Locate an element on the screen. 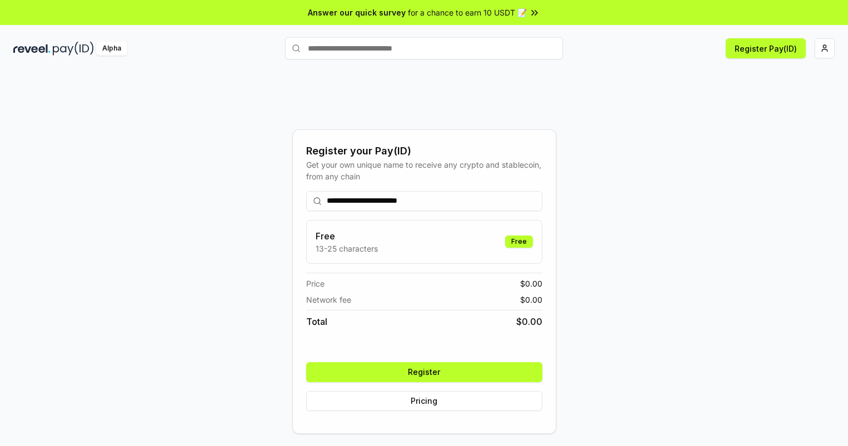 Image resolution: width=848 pixels, height=446 pixels. span: for a chance to earn 10 USDT 📝 is located at coordinates (467, 12).